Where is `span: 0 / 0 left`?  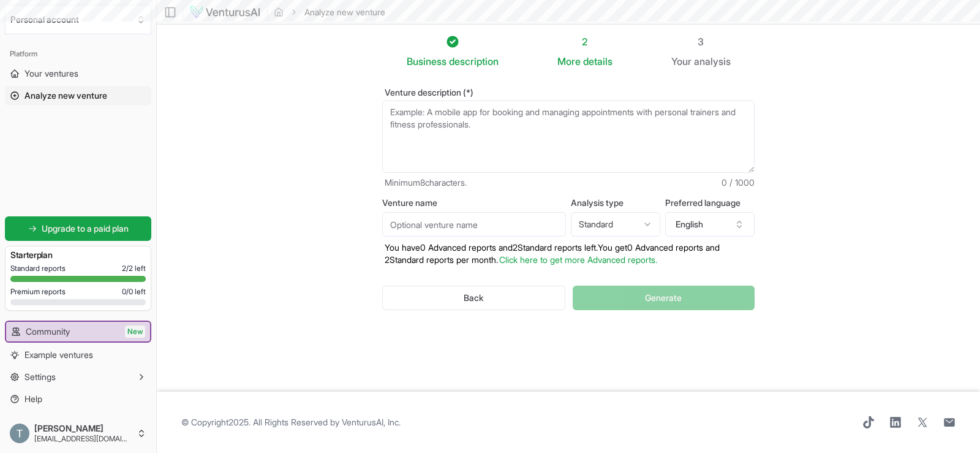
span: 0 / 0 left is located at coordinates (133, 292).